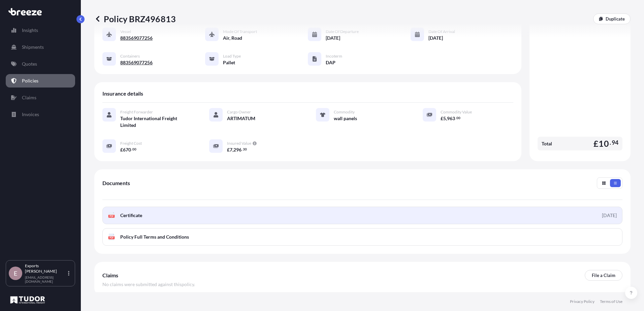 This screenshot has width=644, height=311. What do you see at coordinates (239, 143) in the screenshot?
I see `span: Insured Value` at bounding box center [239, 143].